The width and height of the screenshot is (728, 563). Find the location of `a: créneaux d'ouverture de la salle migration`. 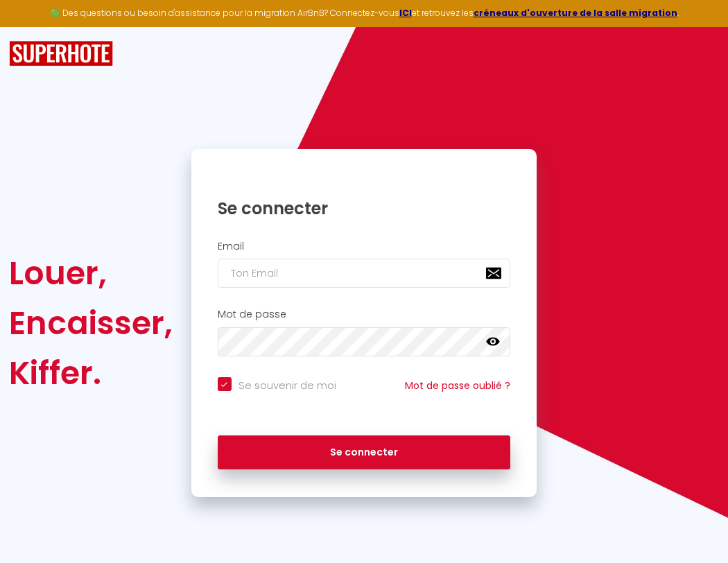

a: créneaux d'ouverture de la salle migration is located at coordinates (575, 12).